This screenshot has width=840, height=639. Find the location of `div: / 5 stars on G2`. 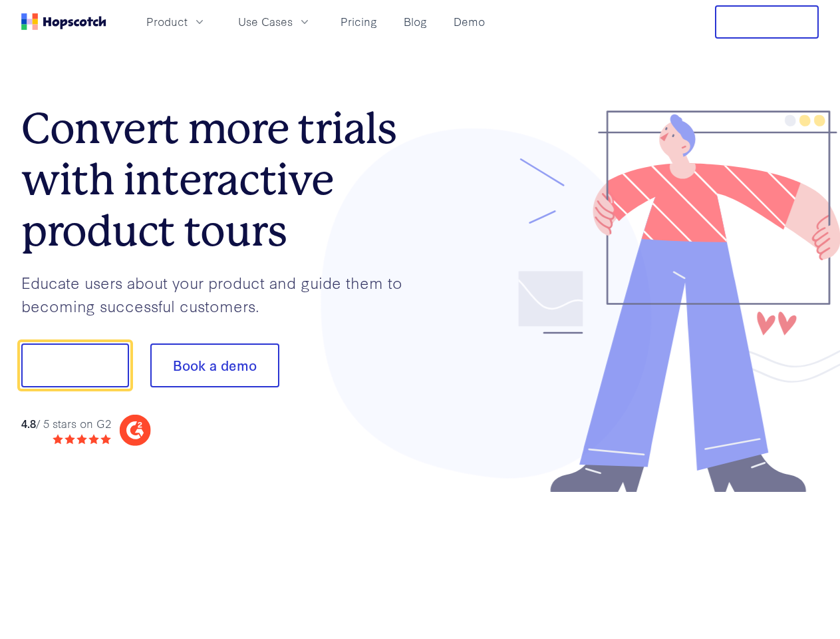

div: / 5 stars on G2 is located at coordinates (66, 423).